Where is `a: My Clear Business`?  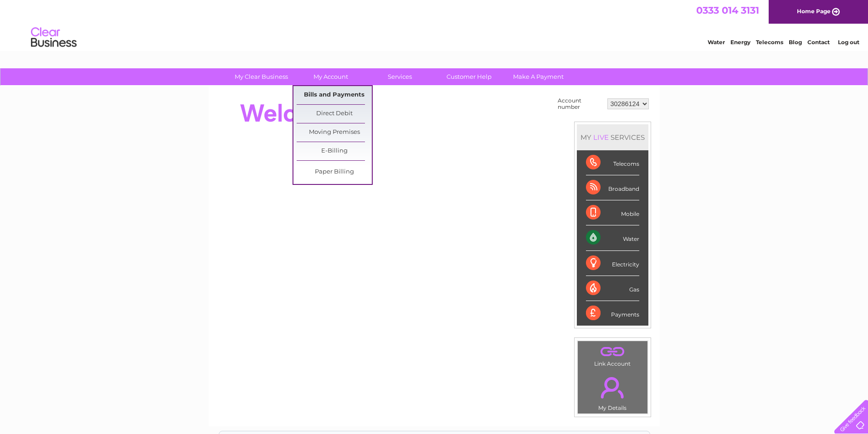
a: My Clear Business is located at coordinates (261, 77).